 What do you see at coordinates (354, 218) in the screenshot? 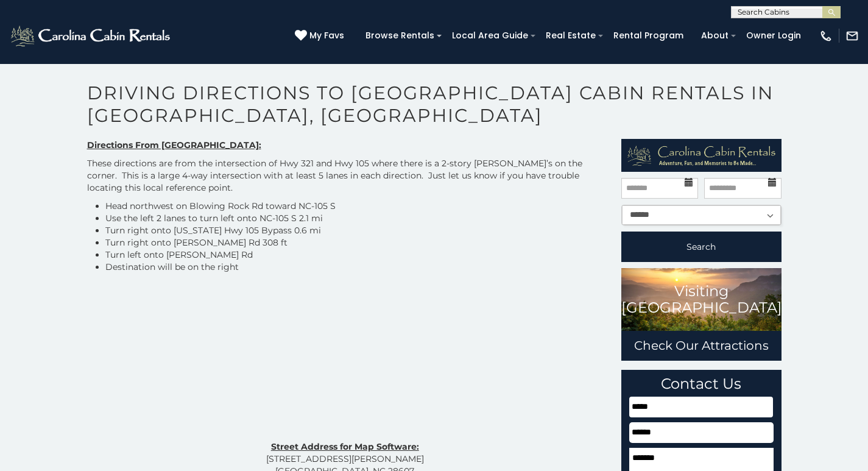
I see `li: Use the left 2 lanes to turn left onto NC-105 S 2.1 mi` at bounding box center [354, 218].